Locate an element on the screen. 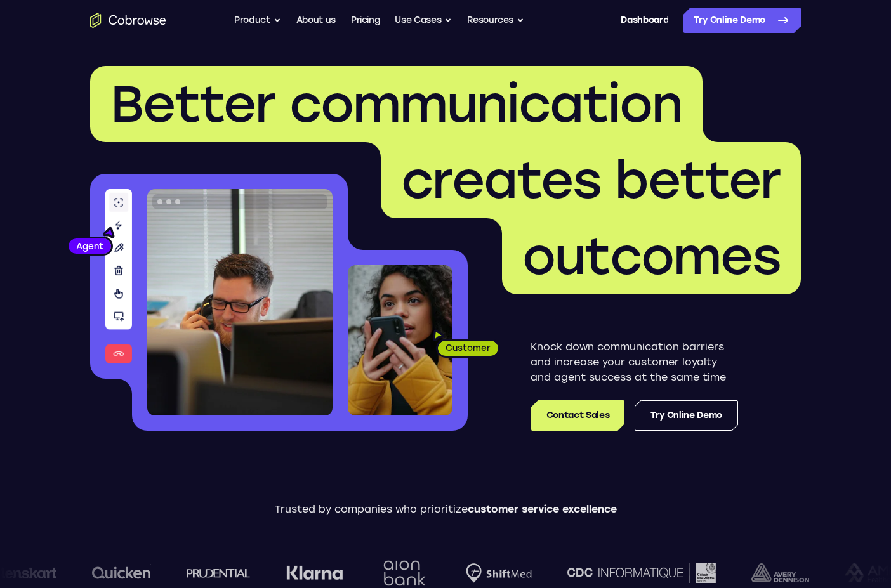 This screenshot has height=588, width=891. img: Klarna is located at coordinates (311, 573).